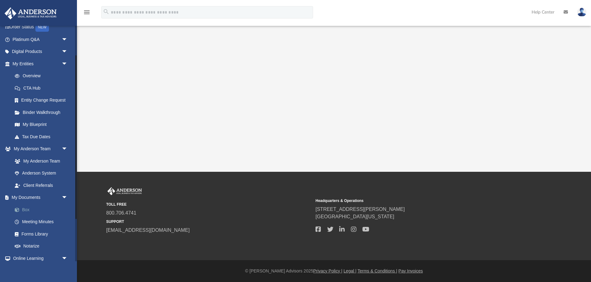  What do you see at coordinates (41, 198) in the screenshot?
I see `a: My Documentsarrow_drop_down` at bounding box center [41, 198].